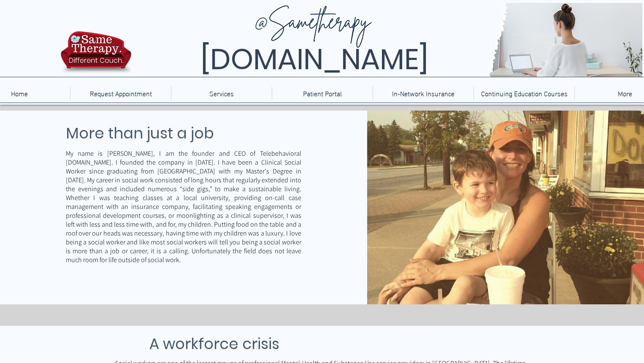 This screenshot has width=644, height=363. Describe the element at coordinates (221, 93) in the screenshot. I see `p: Services` at that location.